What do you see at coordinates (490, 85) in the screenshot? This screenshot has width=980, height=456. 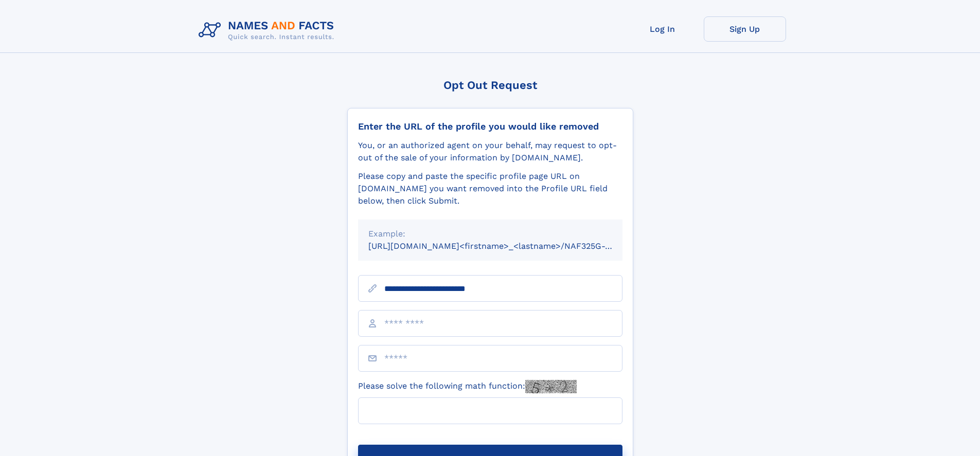 I see `div: Opt Out Request` at bounding box center [490, 85].